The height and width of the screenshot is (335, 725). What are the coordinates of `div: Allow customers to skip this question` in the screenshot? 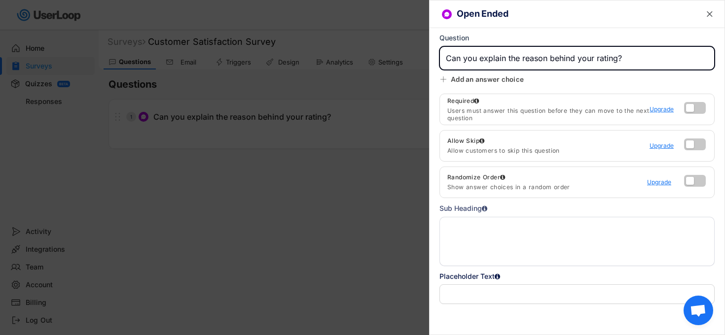 It's located at (548, 151).